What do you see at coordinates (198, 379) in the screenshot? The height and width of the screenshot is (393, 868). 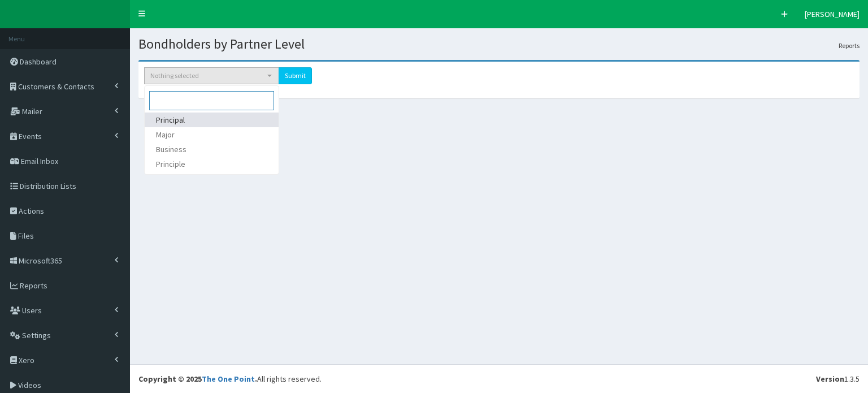 I see `strong: Copyright © 2025 .` at bounding box center [198, 379].